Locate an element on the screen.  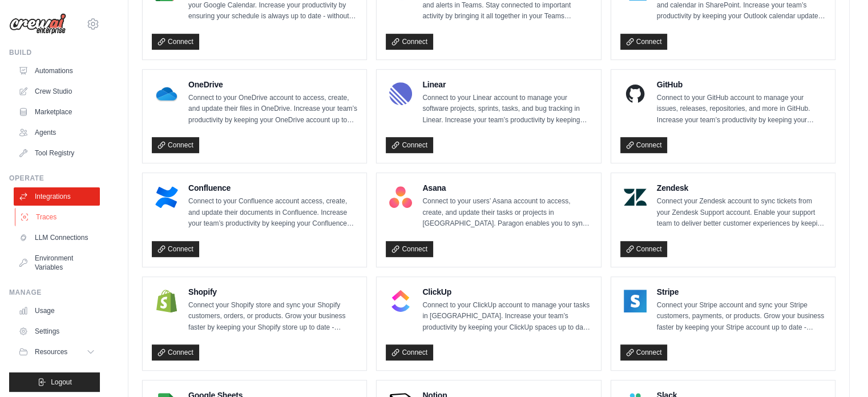
a: Agents is located at coordinates (57, 133).